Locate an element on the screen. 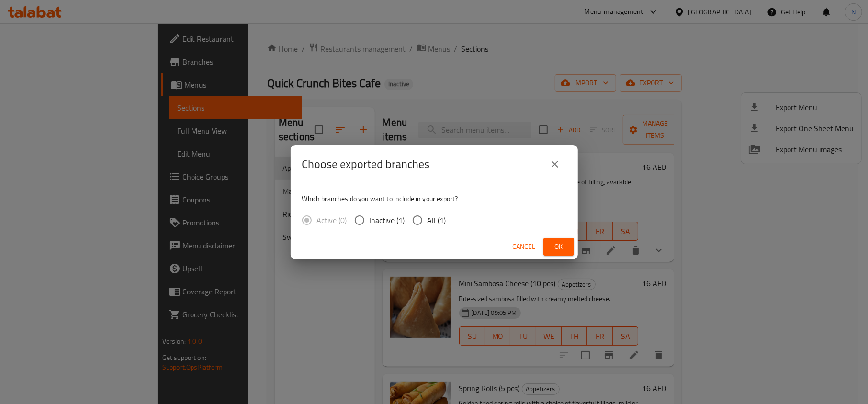 Image resolution: width=868 pixels, height=404 pixels. button: Ok is located at coordinates (558, 247).